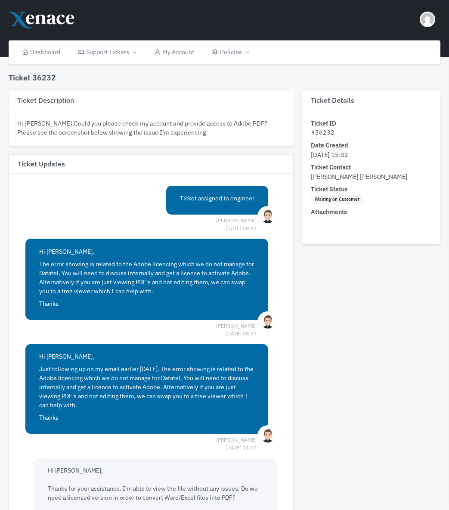  I want to click on a: Support Tickets, so click(107, 52).